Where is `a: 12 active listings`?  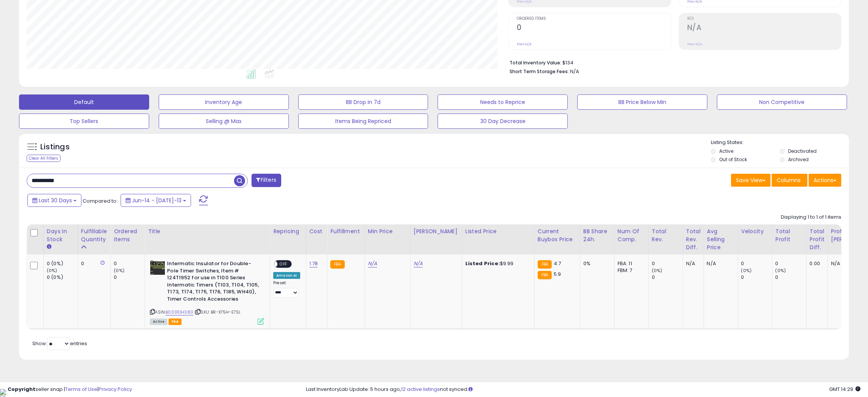
a: 12 active listings is located at coordinates (420, 389).